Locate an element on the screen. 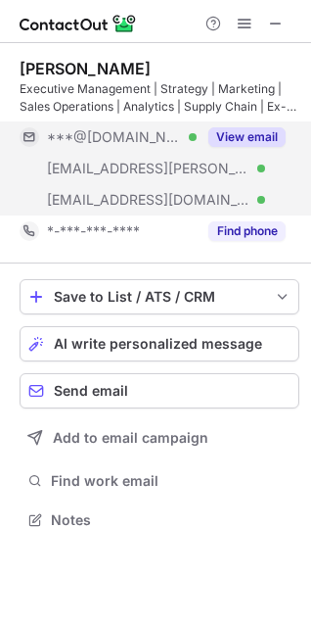 The width and height of the screenshot is (311, 625). button: save-profile-one-click is located at coordinates (160, 297).